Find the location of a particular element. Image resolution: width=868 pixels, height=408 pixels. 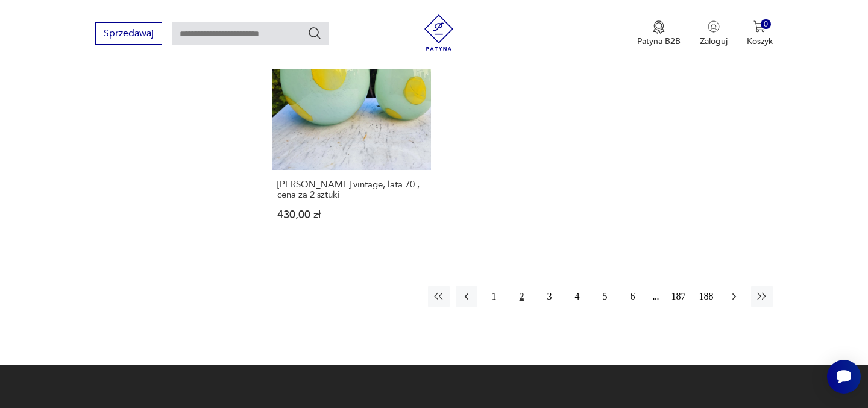

a: Sprzedawaj is located at coordinates (129, 35).